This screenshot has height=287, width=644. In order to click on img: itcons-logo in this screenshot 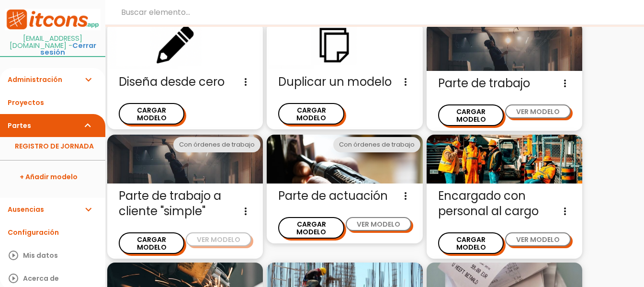, I will do `click(53, 19)`.